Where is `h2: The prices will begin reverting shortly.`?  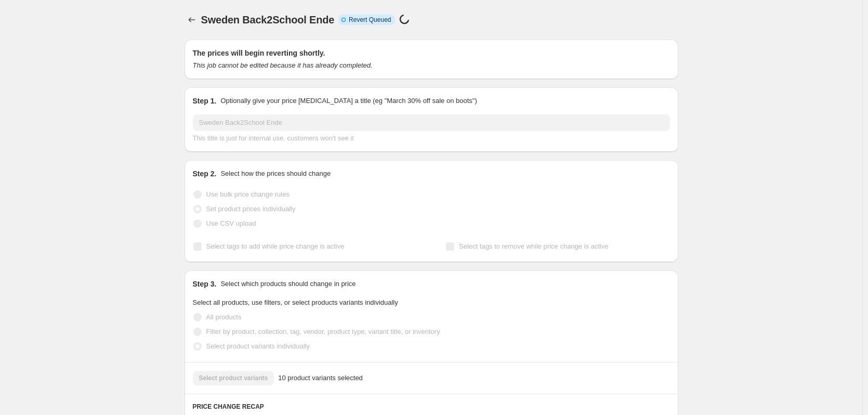
h2: The prices will begin reverting shortly. is located at coordinates (432, 53).